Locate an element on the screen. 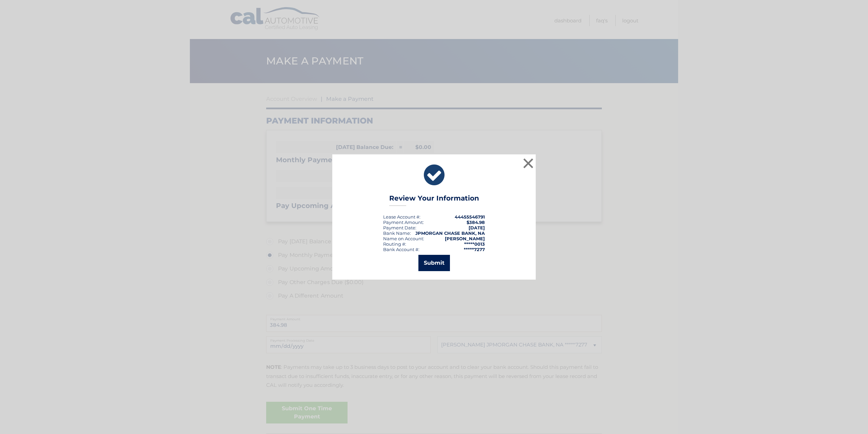  div: Bank Name: is located at coordinates (397, 233).